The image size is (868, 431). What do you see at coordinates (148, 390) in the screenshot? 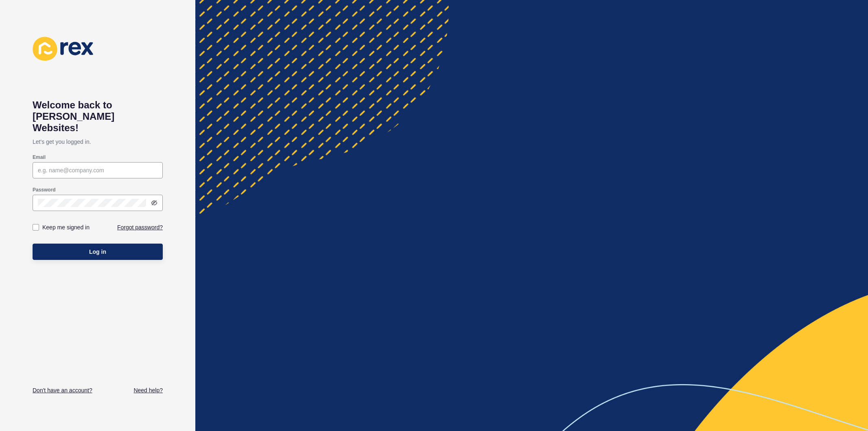
I see `a: Need help?` at bounding box center [148, 390].